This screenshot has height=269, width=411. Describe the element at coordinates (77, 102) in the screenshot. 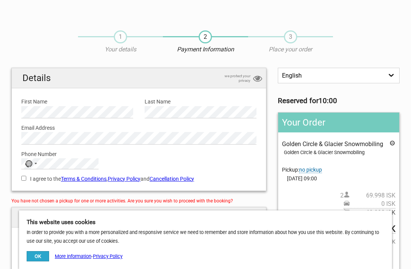

I see `label: First Name` at that location.